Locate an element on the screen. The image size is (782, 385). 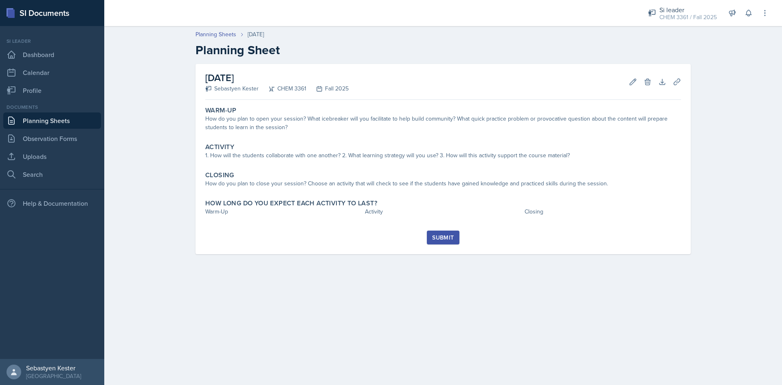
label: Closing is located at coordinates (220, 175).